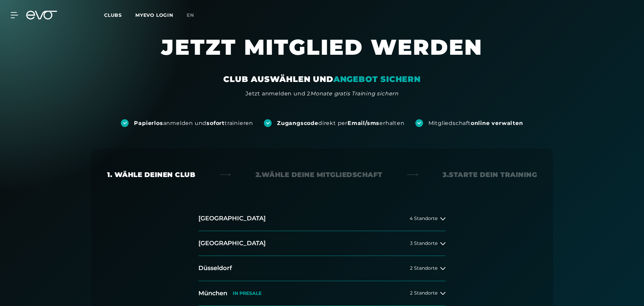  What do you see at coordinates (154, 15) in the screenshot?
I see `a: MYEVO LOGIN` at bounding box center [154, 15].